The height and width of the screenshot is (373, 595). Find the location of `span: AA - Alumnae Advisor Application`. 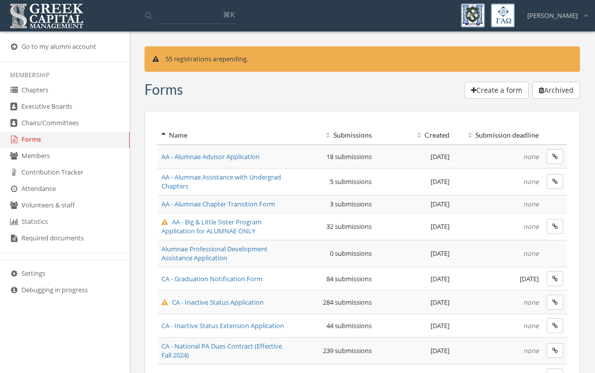

span: AA - Alumnae Advisor Application is located at coordinates (210, 157).